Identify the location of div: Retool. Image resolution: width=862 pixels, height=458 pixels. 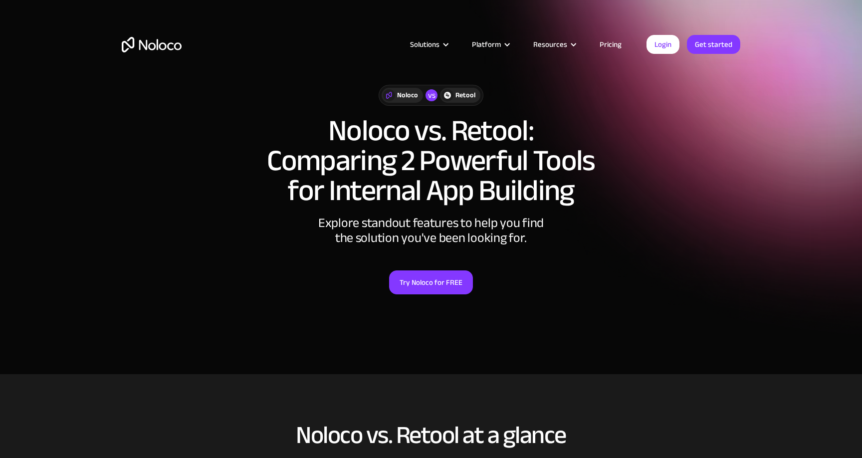
(466, 95).